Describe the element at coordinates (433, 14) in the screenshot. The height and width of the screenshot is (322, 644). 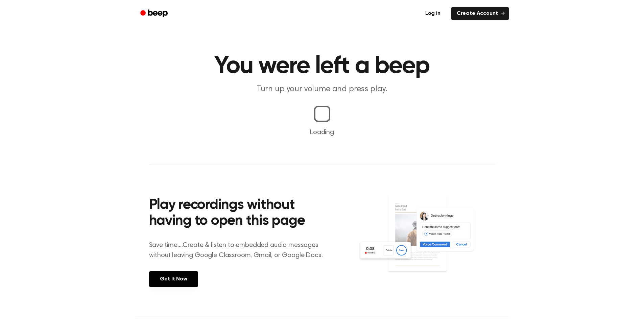
I see `a: Log in` at that location.